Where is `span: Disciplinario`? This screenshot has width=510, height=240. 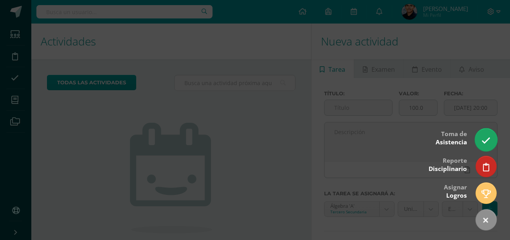 span: Disciplinario is located at coordinates (448, 168).